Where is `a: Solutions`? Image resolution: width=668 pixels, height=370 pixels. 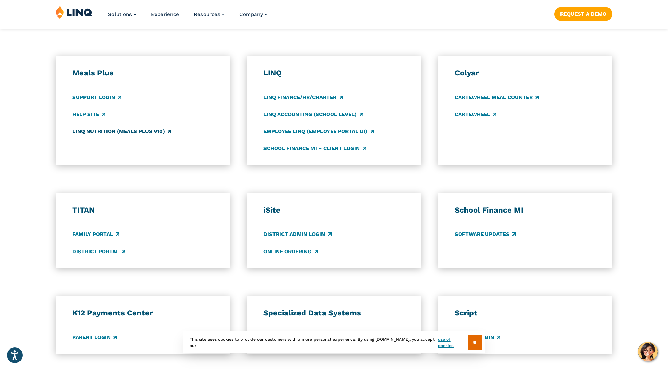
a: Solutions is located at coordinates (122, 14).